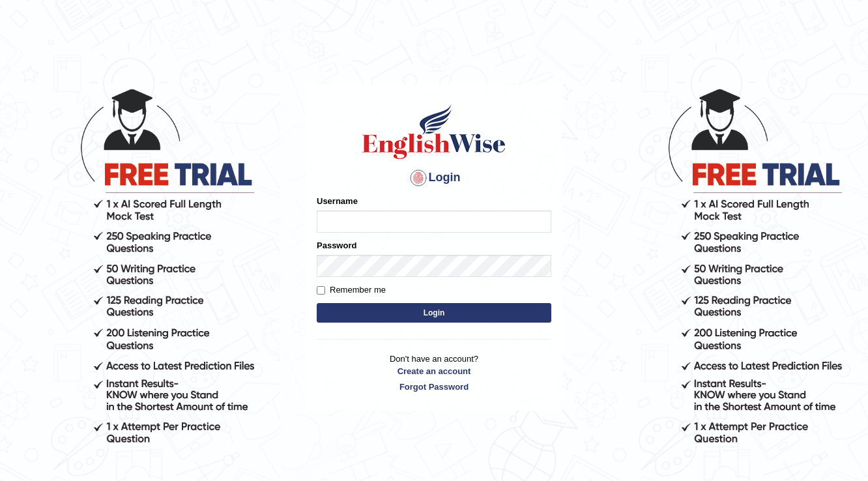 The image size is (868, 481). What do you see at coordinates (434, 178) in the screenshot?
I see `h4: Login` at bounding box center [434, 178].